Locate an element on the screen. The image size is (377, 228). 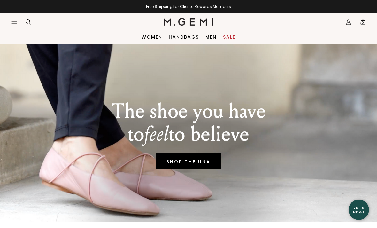
a: Handbags is located at coordinates (184, 37).